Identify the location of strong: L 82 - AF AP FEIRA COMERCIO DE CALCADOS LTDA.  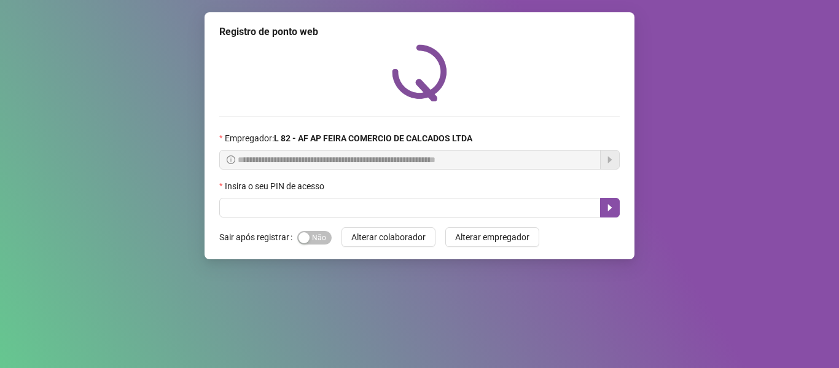
(373, 138).